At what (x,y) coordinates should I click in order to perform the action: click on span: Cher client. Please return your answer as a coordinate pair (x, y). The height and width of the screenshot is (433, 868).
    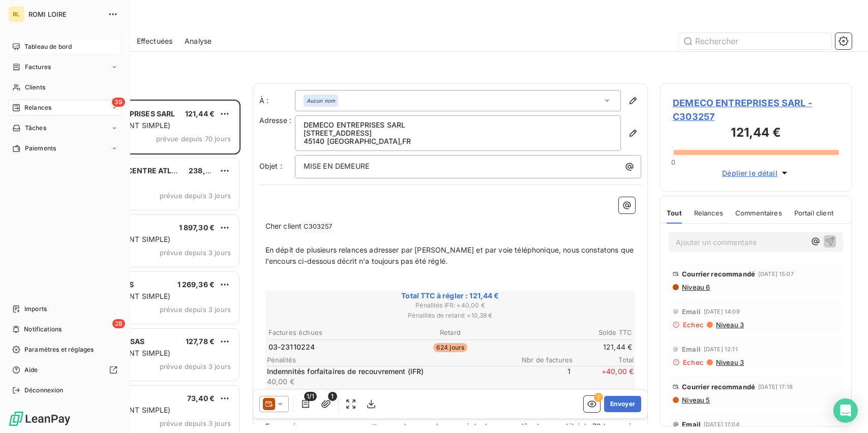
    Looking at the image, I should click on (284, 226).